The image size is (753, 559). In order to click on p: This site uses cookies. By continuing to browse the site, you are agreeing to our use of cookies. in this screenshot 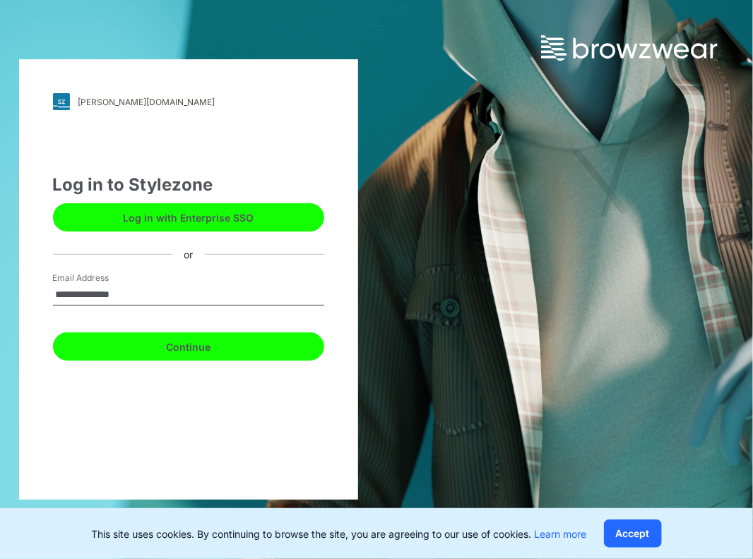, I will do `click(339, 534)`.